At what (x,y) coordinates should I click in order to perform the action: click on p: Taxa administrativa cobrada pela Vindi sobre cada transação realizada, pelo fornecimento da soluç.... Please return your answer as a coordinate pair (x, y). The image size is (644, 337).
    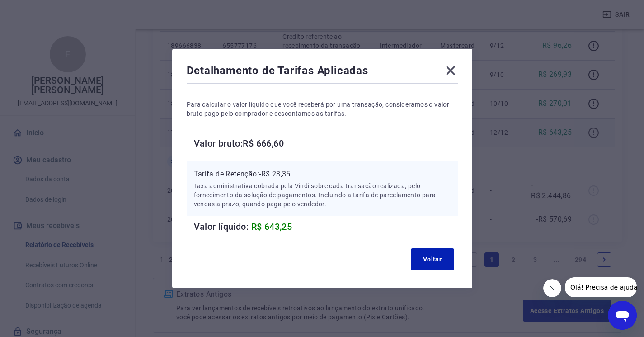
    Looking at the image, I should click on (322, 195).